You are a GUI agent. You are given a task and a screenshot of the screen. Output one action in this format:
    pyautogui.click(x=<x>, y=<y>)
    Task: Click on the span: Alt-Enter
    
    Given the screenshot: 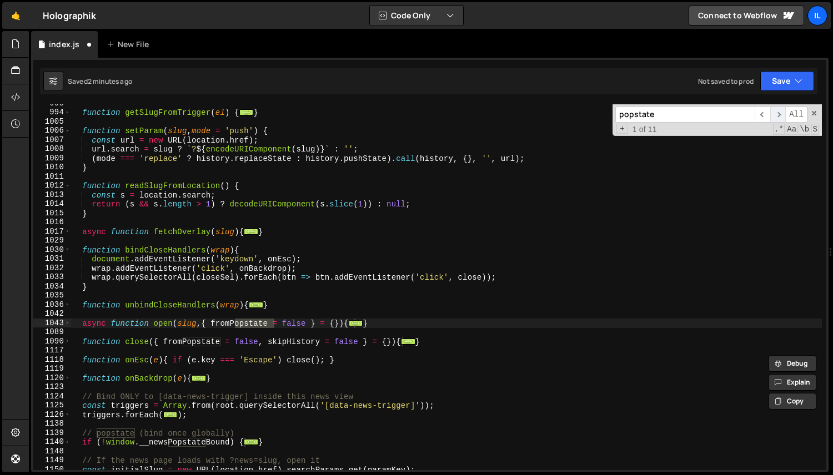 What is the action you would take?
    pyautogui.click(x=796, y=114)
    